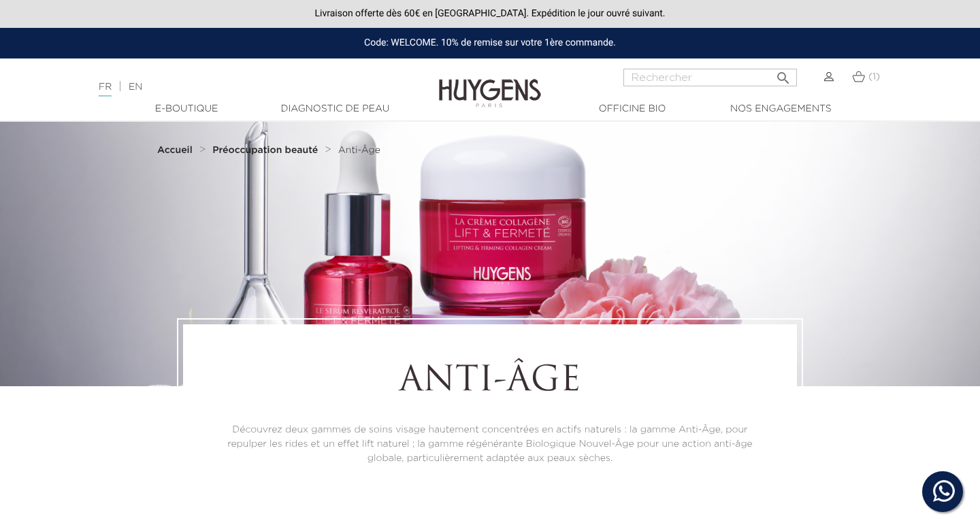 This screenshot has height=529, width=980. What do you see at coordinates (135, 87) in the screenshot?
I see `a: EN` at bounding box center [135, 87].